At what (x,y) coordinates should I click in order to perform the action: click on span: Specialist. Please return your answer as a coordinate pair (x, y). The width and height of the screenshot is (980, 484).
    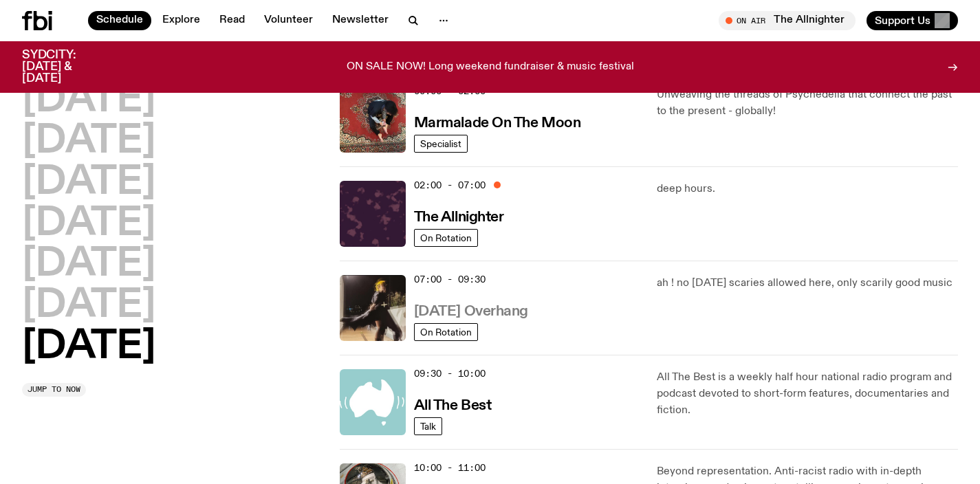
    Looking at the image, I should click on (441, 143).